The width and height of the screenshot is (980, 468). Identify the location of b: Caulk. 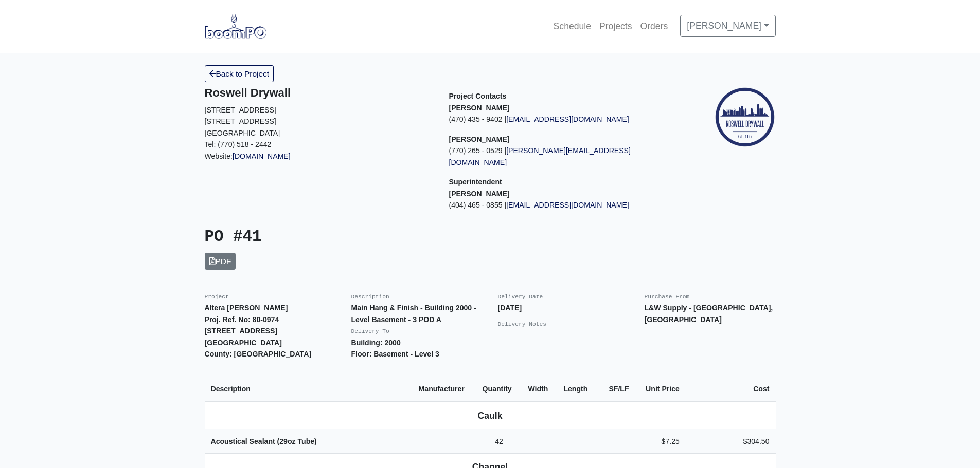
(490, 416).